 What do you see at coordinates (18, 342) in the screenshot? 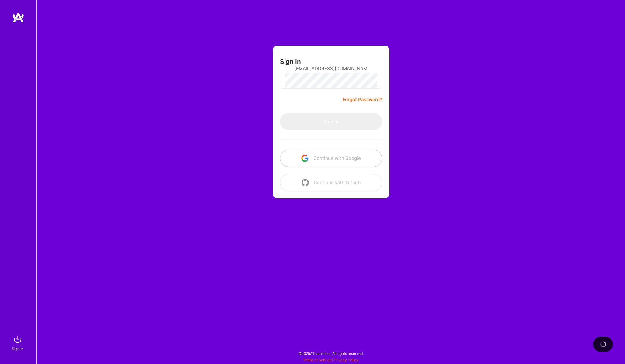
I see `a: sign inSign In` at bounding box center [18, 342].